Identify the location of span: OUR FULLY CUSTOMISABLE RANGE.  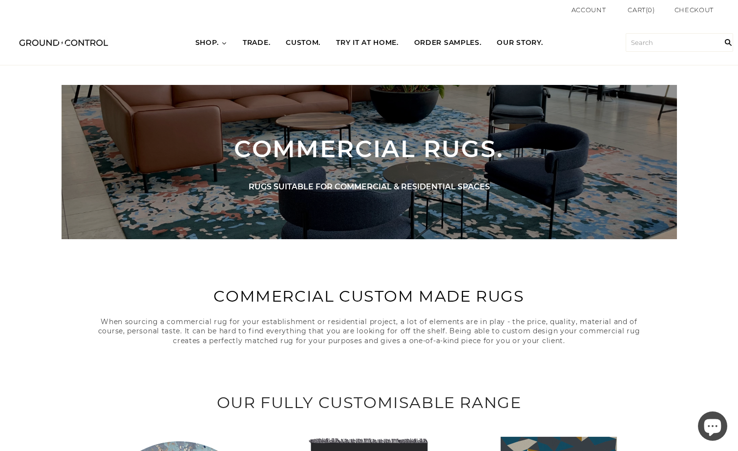
(369, 402).